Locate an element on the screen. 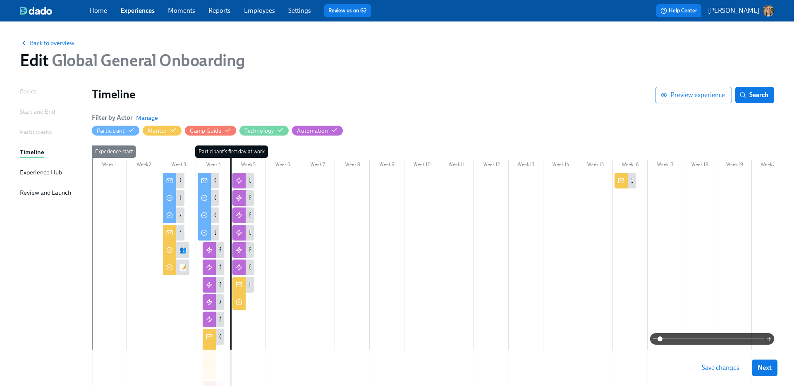 The height and width of the screenshot is (386, 794). div: ERG - Parents and Caregivers is located at coordinates (290, 215).